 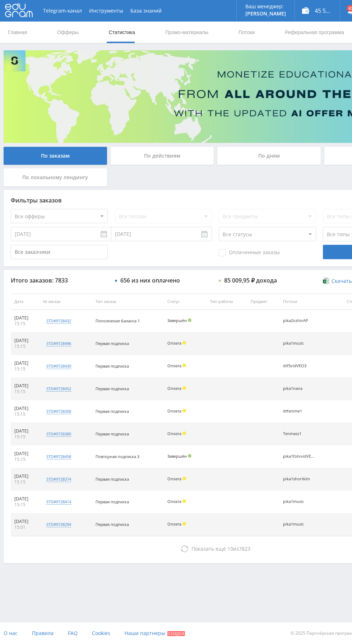 What do you see at coordinates (43, 633) in the screenshot?
I see `a: Правила` at bounding box center [43, 633].